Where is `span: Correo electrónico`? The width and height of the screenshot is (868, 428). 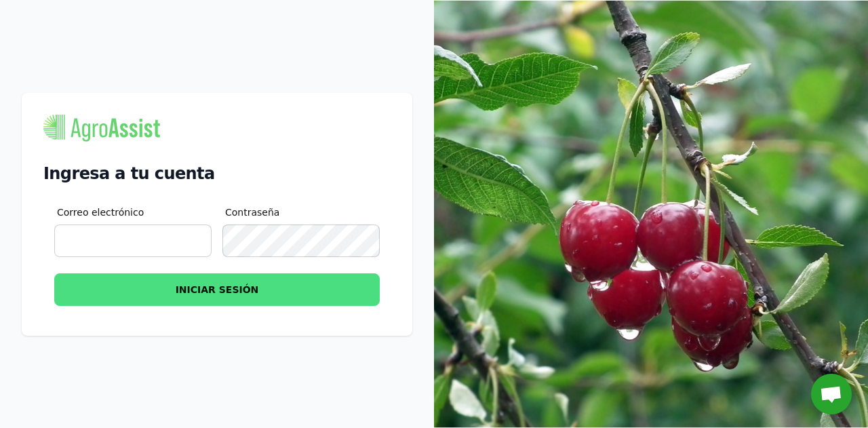 span: Correo electrónico is located at coordinates (100, 212).